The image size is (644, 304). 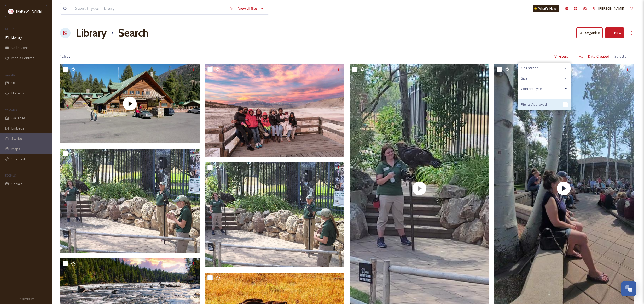 What do you see at coordinates (17, 128) in the screenshot?
I see `span: Embeds` at bounding box center [17, 128].